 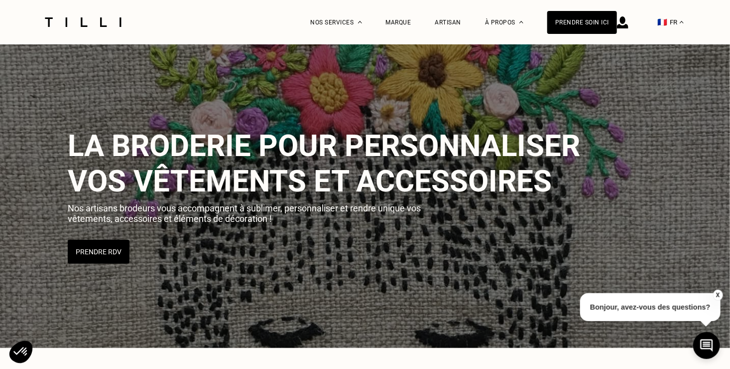 I want to click on p: Bonjour, avez-vous des questions?, so click(x=651, y=307).